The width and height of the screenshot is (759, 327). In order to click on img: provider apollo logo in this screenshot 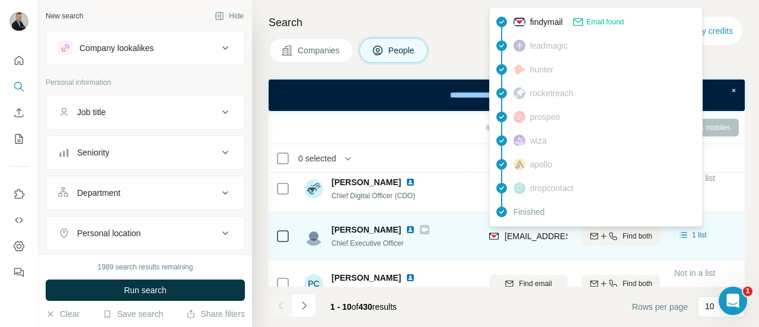, I will do `click(519, 164)`.